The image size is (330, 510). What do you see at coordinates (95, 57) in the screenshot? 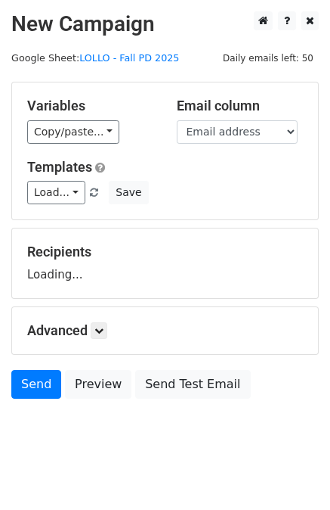
I see `small: Google Sheet:` at bounding box center [95, 57].